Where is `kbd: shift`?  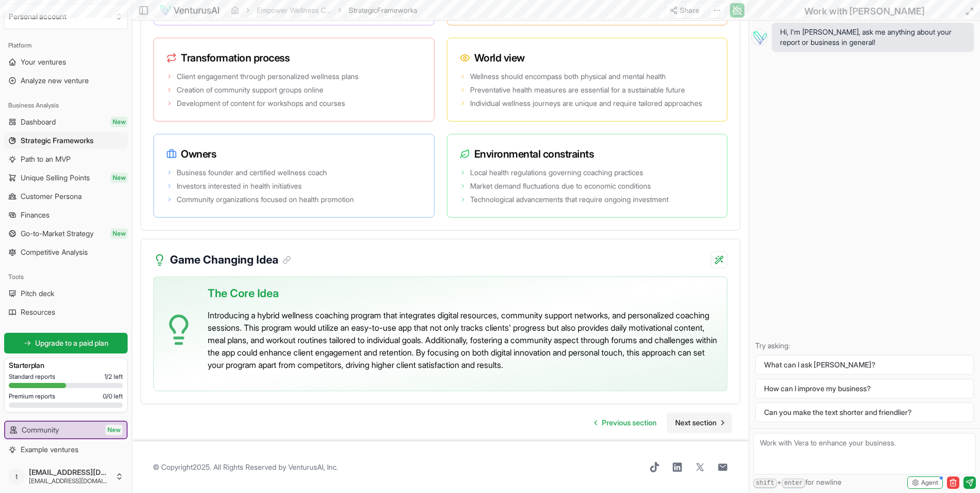 kbd: shift is located at coordinates (765, 483).